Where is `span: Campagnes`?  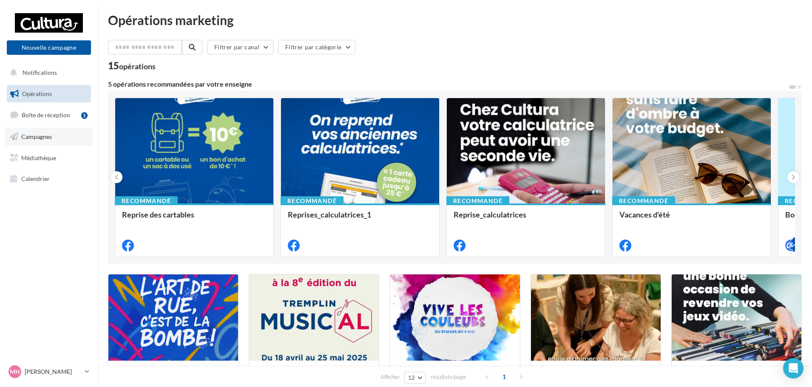
span: Campagnes is located at coordinates (37, 136).